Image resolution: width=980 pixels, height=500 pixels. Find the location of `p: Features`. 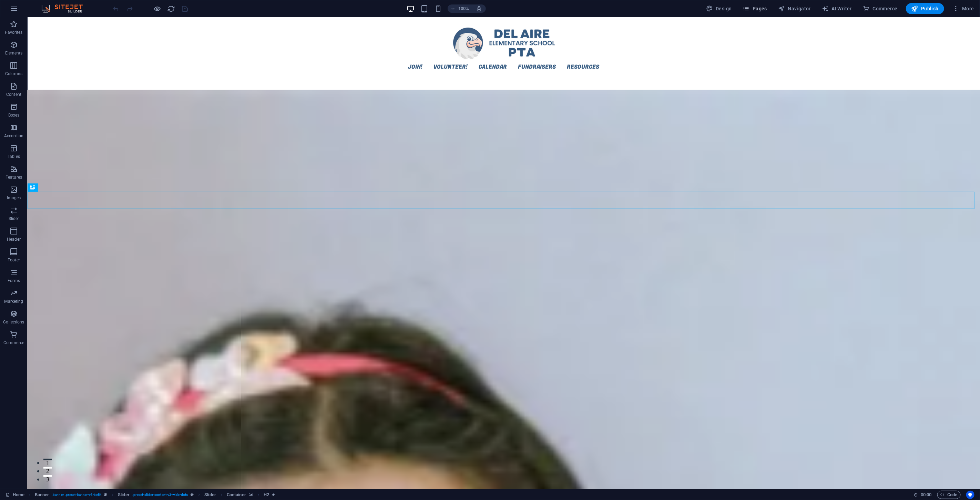

p: Features is located at coordinates (14, 177).